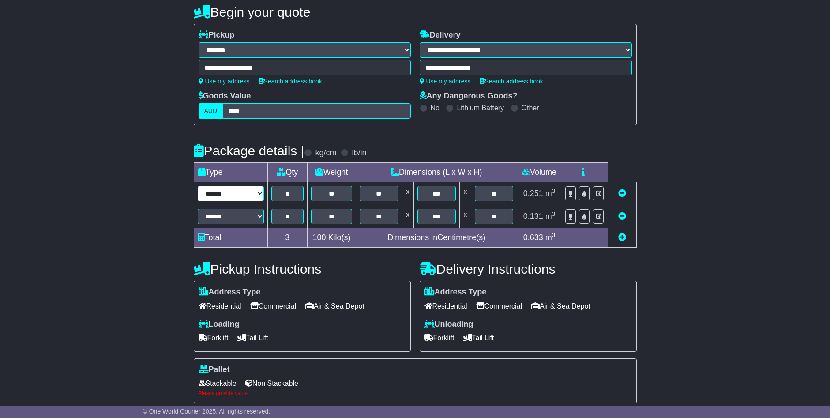 The height and width of the screenshot is (418, 830). Describe the element at coordinates (230, 173) in the screenshot. I see `td: Type` at that location.